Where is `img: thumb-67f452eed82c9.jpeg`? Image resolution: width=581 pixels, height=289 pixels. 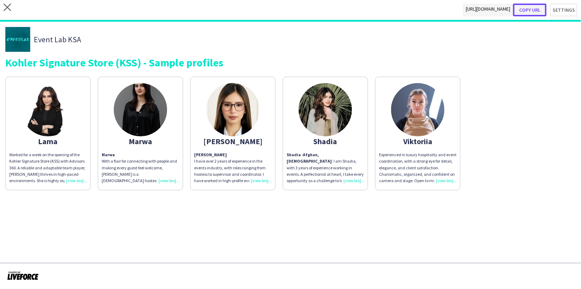
img: thumb-67f452eed82c9.jpeg is located at coordinates (48, 110).